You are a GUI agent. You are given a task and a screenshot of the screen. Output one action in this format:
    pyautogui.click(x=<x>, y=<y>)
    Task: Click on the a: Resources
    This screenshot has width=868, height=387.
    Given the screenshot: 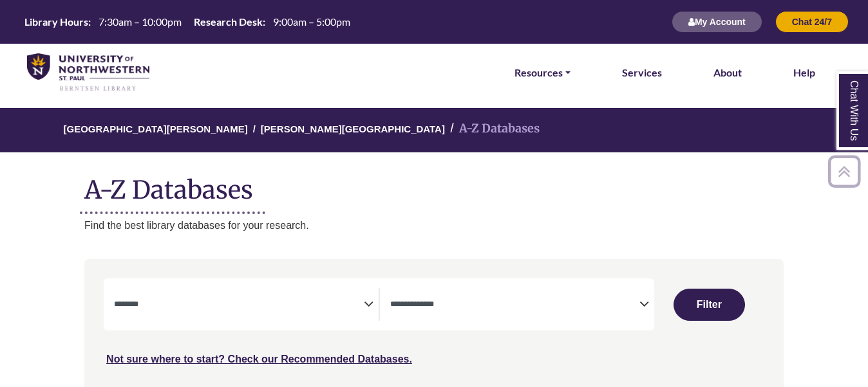 What is the action you would take?
    pyautogui.click(x=542, y=73)
    